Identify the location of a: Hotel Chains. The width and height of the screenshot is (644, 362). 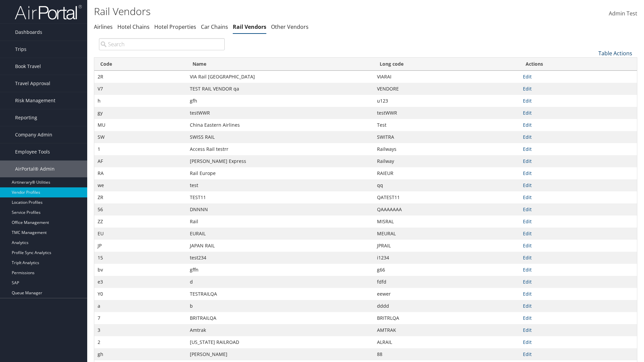
(133, 27).